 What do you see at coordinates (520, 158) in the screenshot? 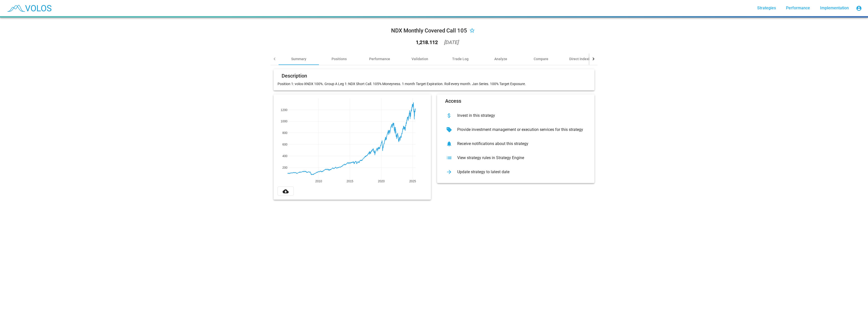
I see `div: View strategy rules in Strategy Engine` at bounding box center [520, 158].